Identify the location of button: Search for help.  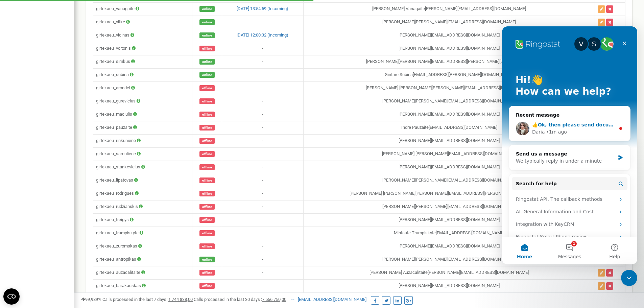
(68, 157).